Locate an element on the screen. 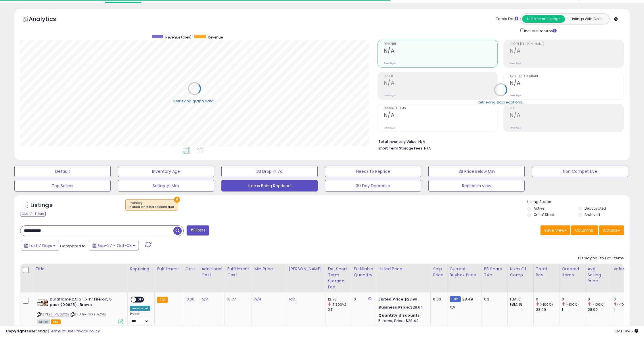  span: OFF is located at coordinates (141, 300).